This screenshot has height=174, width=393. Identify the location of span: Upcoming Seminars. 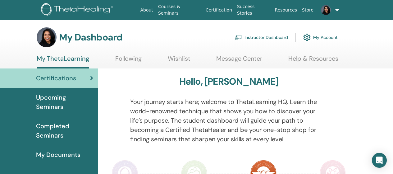
(65, 102).